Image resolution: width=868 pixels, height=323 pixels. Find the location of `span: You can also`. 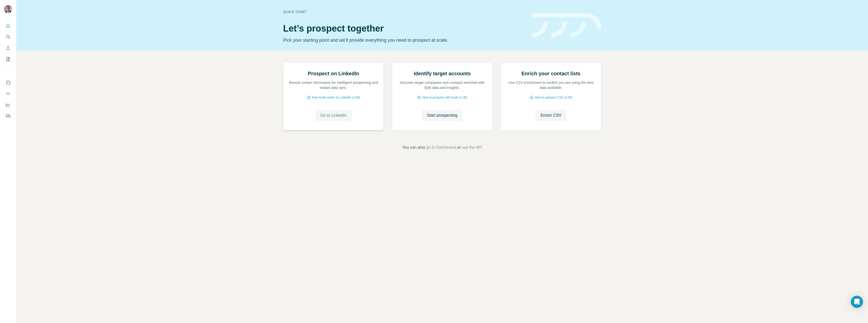

span: You can also is located at coordinates (414, 147).